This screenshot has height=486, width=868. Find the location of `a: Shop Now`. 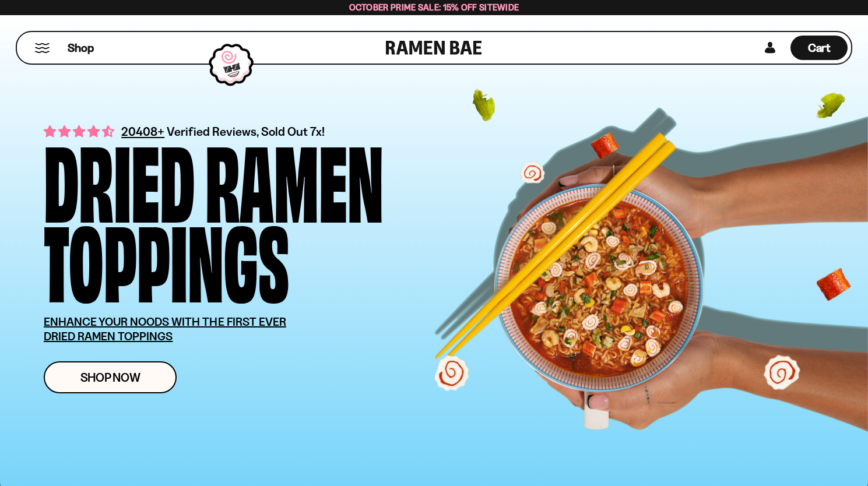

a: Shop Now is located at coordinates (110, 377).